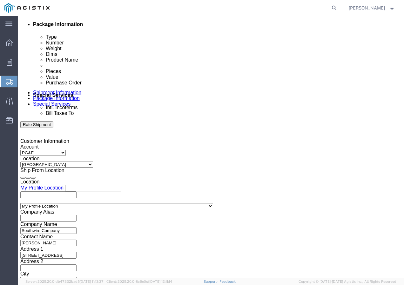 The height and width of the screenshot is (285, 404). Describe the element at coordinates (227, 282) in the screenshot. I see `a: Feedback` at that location.